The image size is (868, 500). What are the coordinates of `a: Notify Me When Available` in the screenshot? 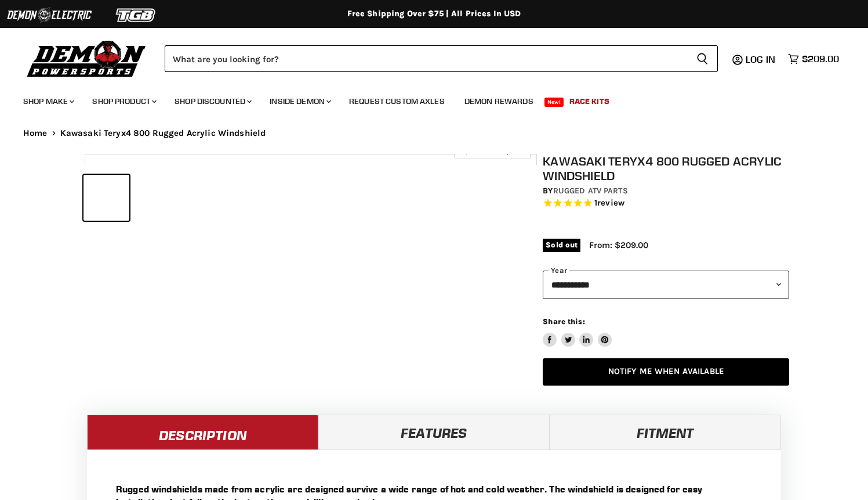 It's located at (666, 371).